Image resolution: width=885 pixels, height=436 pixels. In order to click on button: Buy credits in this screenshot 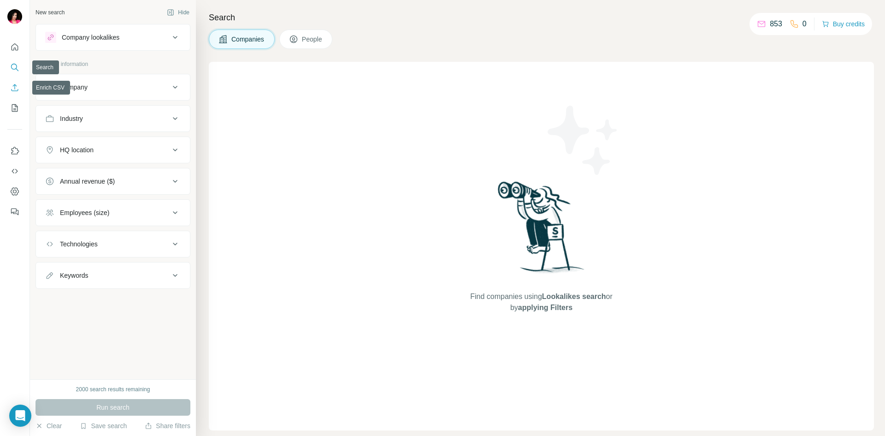, I will do `click(843, 24)`.